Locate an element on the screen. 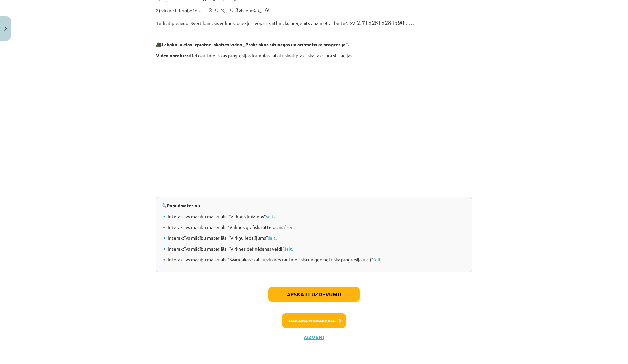  button: Apskatīt uzdevumu is located at coordinates (314, 294).